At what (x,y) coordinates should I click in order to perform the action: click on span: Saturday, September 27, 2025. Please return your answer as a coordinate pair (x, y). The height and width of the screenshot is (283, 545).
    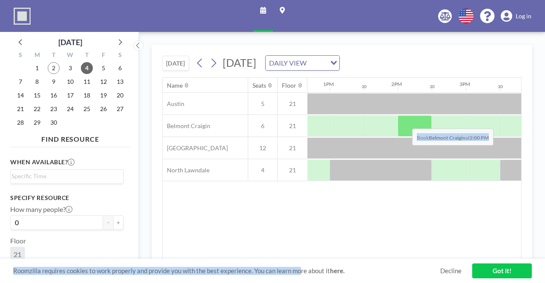
    Looking at the image, I should click on (120, 109).